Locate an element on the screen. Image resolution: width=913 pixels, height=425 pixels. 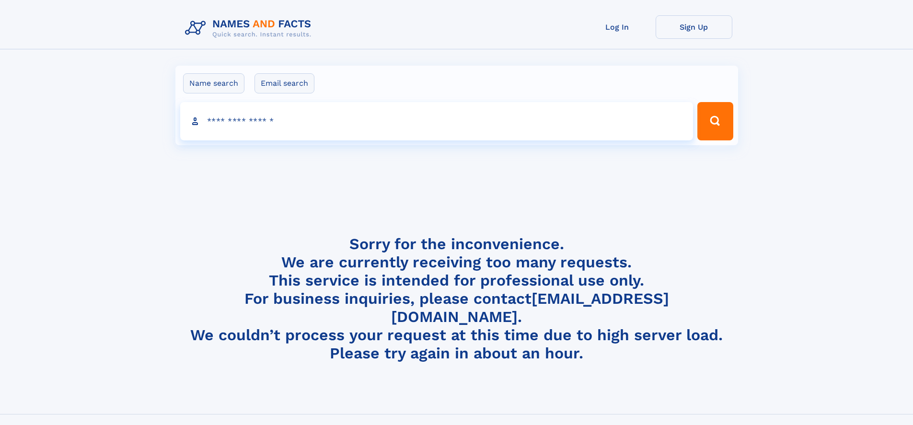
a: Log In is located at coordinates (618, 27).